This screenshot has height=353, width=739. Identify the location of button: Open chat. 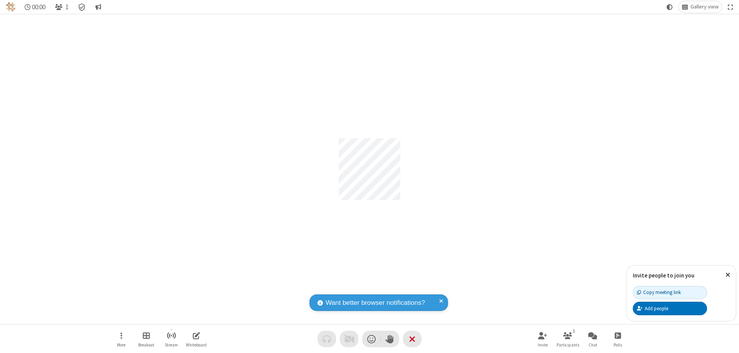
(593, 338).